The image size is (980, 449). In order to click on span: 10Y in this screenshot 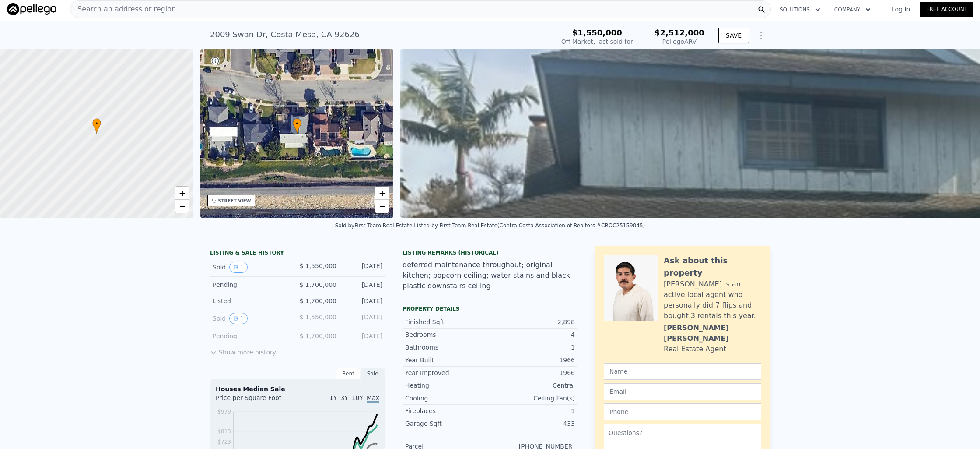, I will do `click(358, 398)`.